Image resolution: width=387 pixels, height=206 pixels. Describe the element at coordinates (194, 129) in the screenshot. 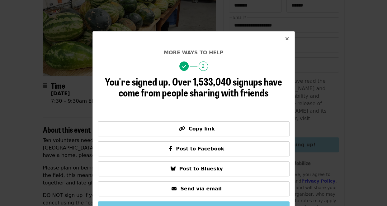

I see `button: Copy link` at that location.